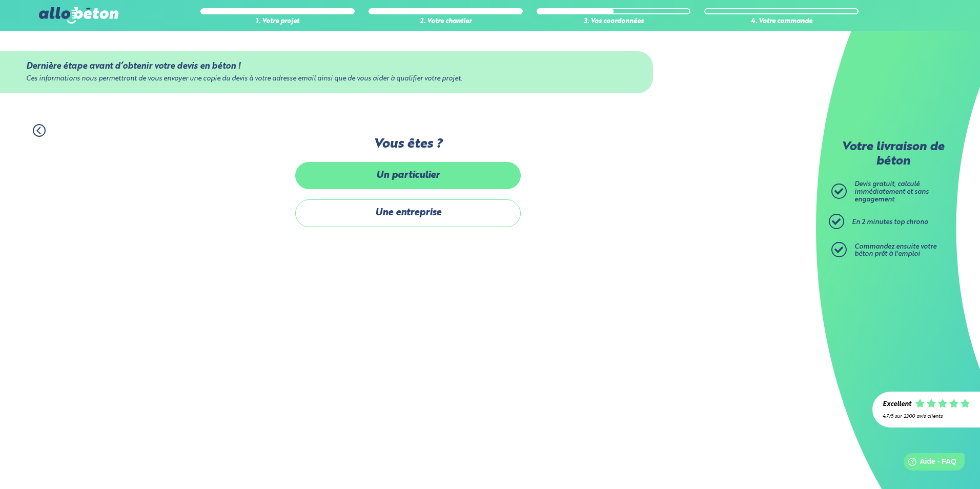 Image resolution: width=980 pixels, height=489 pixels. What do you see at coordinates (327, 79) in the screenshot?
I see `div: Ces informations nous permettront de vous envoyer une copie du devis à votre adresse email ainsi ...` at bounding box center [327, 79].